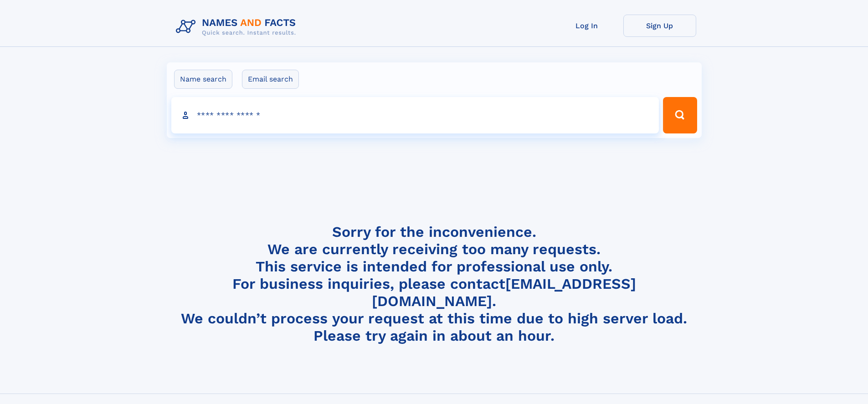 The image size is (868, 404). What do you see at coordinates (238, 27) in the screenshot?
I see `img: Logo Names and Facts` at bounding box center [238, 27].